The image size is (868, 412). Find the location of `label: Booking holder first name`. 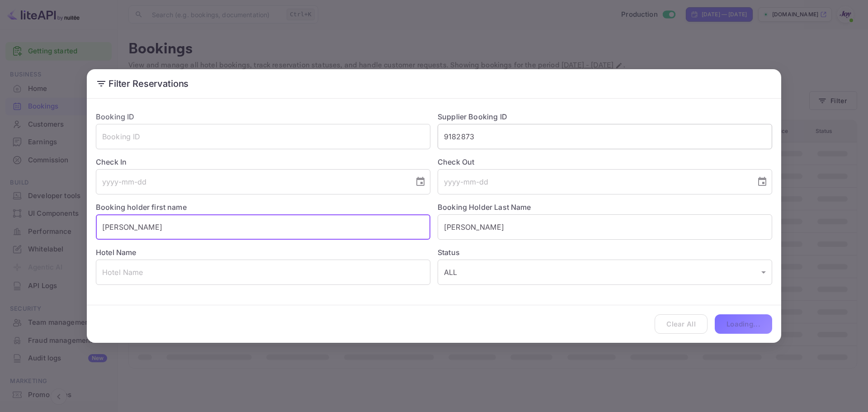

label: Booking holder first name is located at coordinates (141, 207).